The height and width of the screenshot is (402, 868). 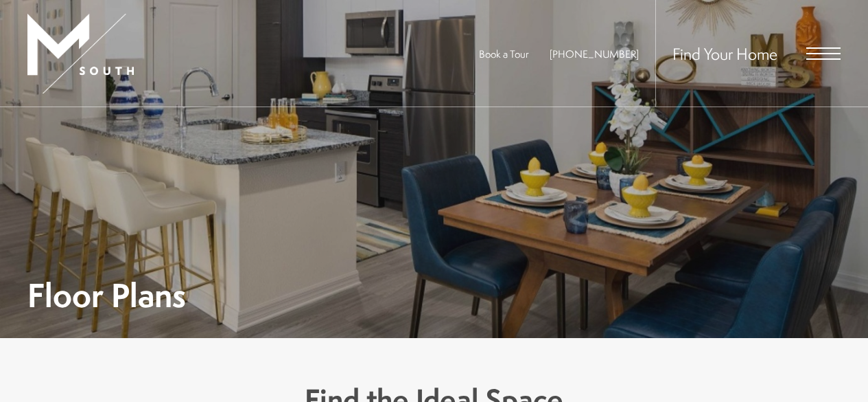 I want to click on button: Open Menu, so click(x=824, y=54).